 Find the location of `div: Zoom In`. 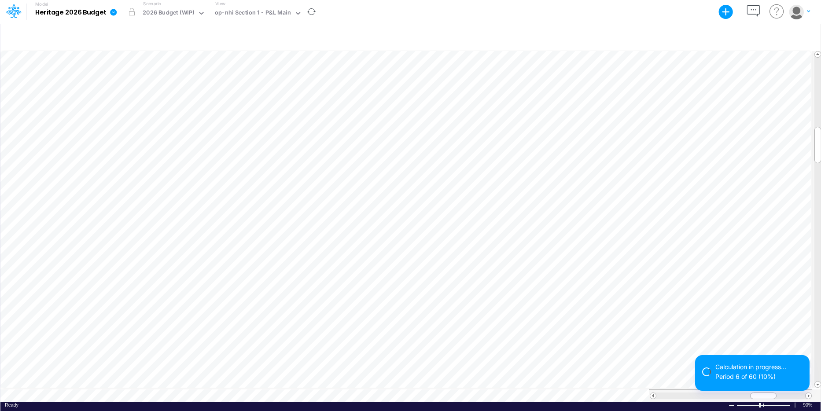

div: Zoom In is located at coordinates (795, 405).